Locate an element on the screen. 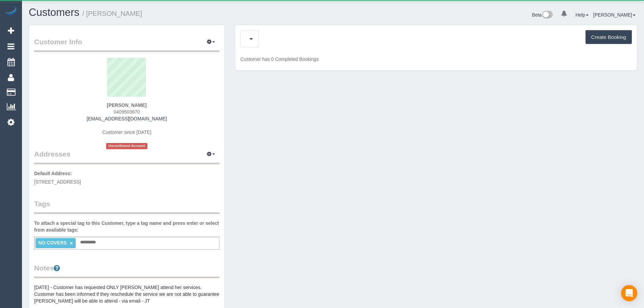 The width and height of the screenshot is (644, 308). label: Default Address: is located at coordinates (53, 174).